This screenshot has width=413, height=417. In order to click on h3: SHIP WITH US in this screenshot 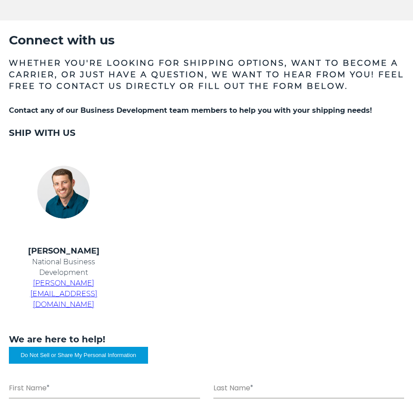, I will do `click(206, 133)`.